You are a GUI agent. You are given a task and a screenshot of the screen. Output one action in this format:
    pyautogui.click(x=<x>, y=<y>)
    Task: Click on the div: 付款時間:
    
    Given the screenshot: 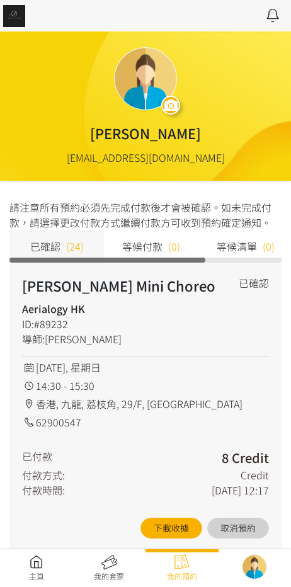 What is the action you would take?
    pyautogui.click(x=43, y=490)
    